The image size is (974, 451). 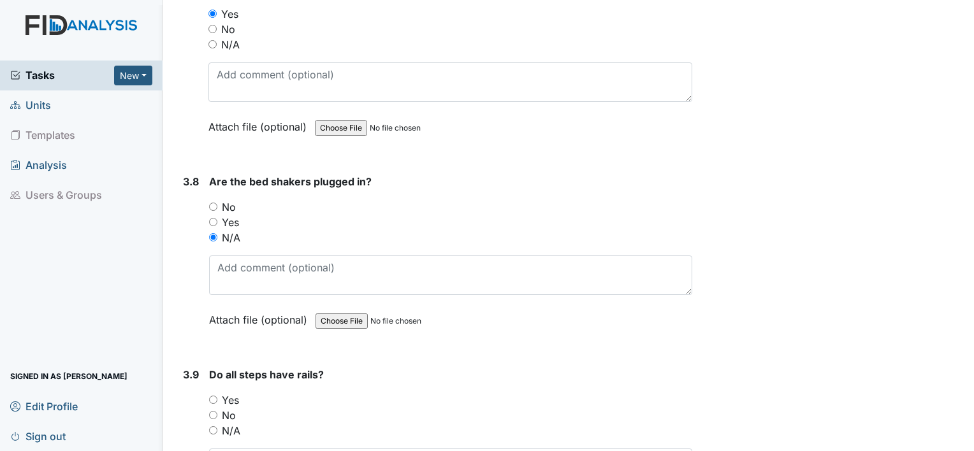 What do you see at coordinates (38, 436) in the screenshot?
I see `span: Sign out` at bounding box center [38, 436].